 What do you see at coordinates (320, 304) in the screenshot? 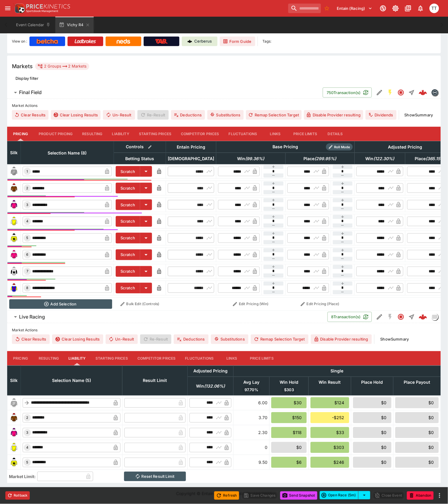
I see `button: Edit Pricing (Place)` at bounding box center [320, 304].